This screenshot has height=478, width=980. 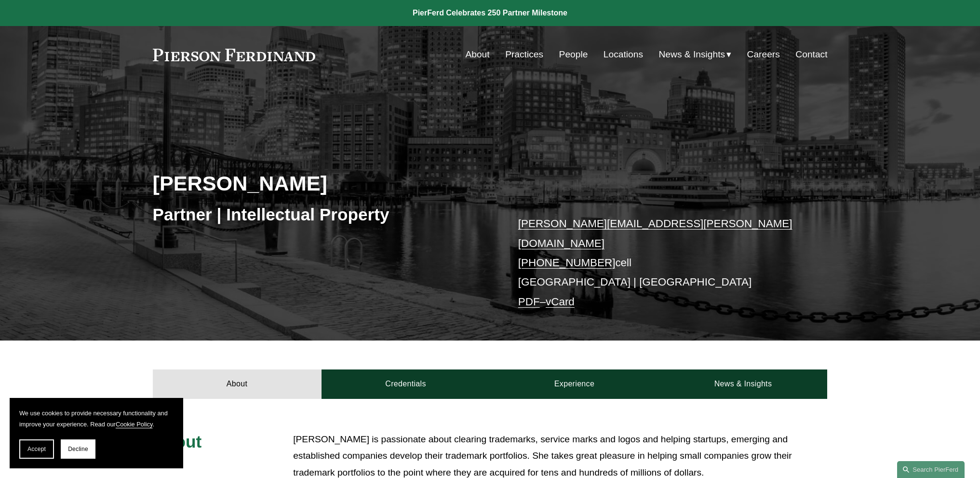 I want to click on a: News & Insights, so click(x=743, y=383).